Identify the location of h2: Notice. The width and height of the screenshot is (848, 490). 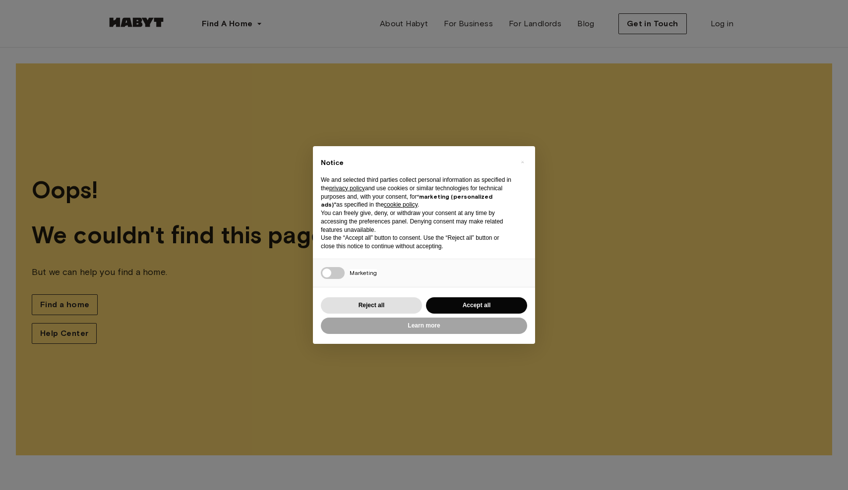
(416, 163).